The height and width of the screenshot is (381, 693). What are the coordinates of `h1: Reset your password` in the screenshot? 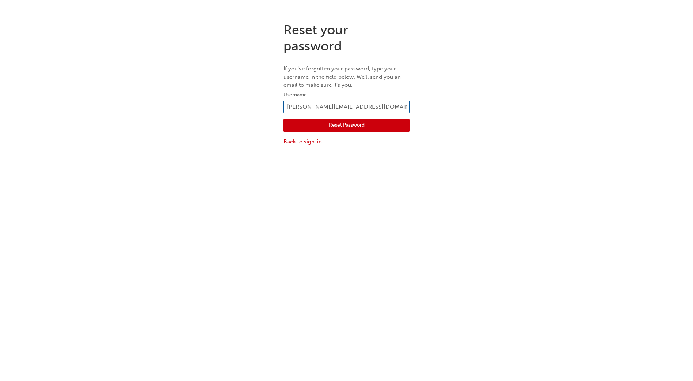 It's located at (346, 38).